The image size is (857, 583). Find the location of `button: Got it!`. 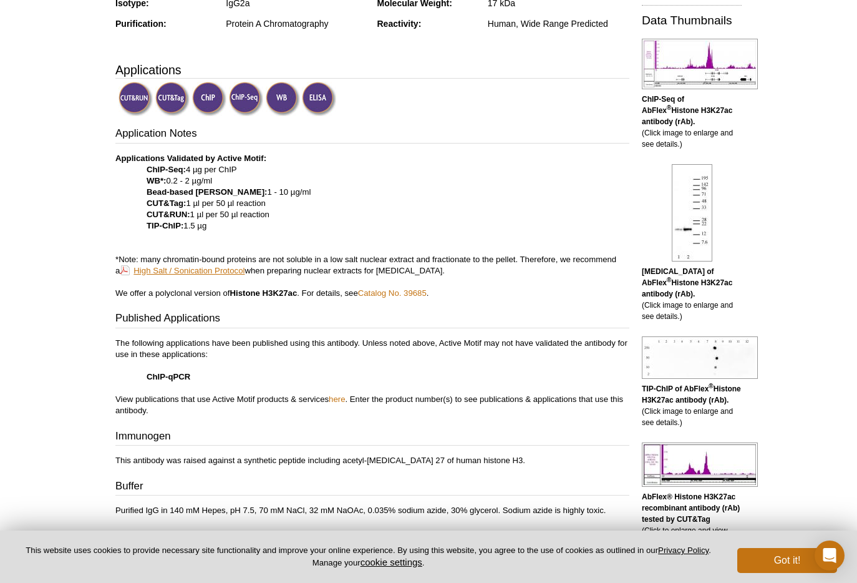

button: Got it! is located at coordinates (787, 560).